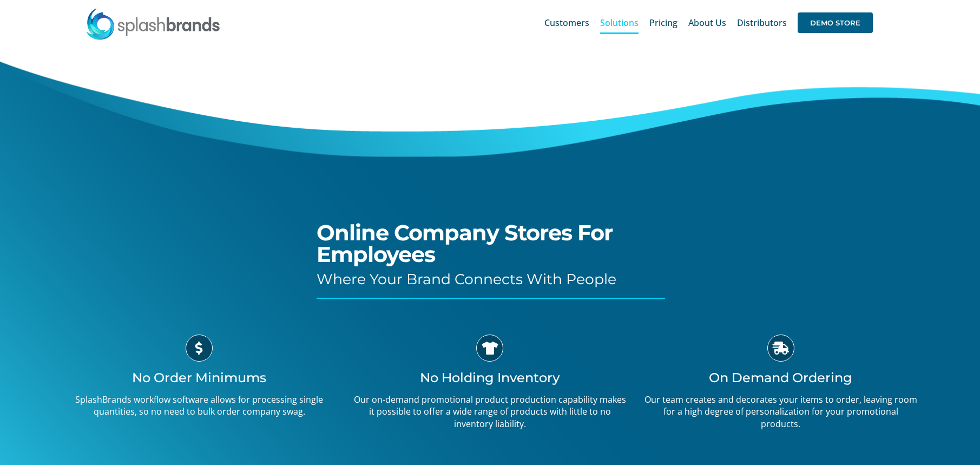 This screenshot has height=465, width=980. Describe the element at coordinates (834, 23) in the screenshot. I see `a: DEMO STORE` at that location.